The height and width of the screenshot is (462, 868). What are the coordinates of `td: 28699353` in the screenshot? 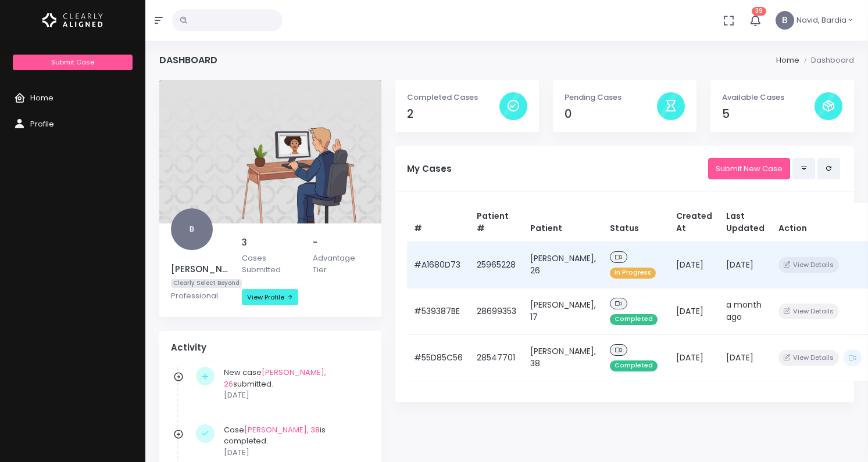 It's located at (497, 311).